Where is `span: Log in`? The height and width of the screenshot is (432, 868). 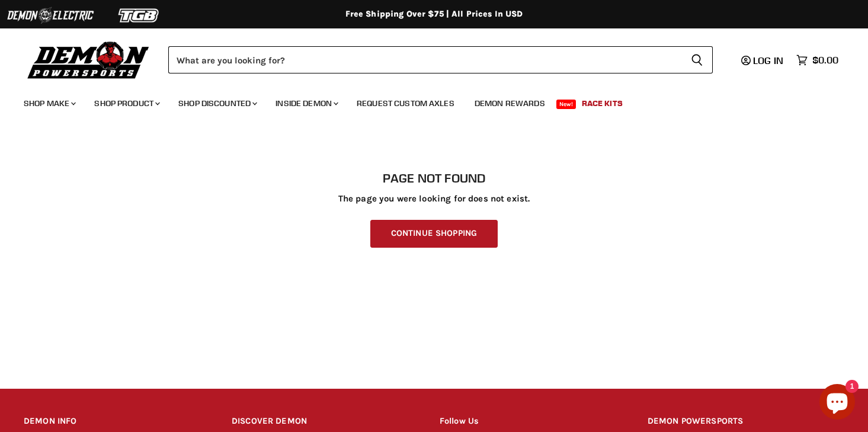 span: Log in is located at coordinates (768, 60).